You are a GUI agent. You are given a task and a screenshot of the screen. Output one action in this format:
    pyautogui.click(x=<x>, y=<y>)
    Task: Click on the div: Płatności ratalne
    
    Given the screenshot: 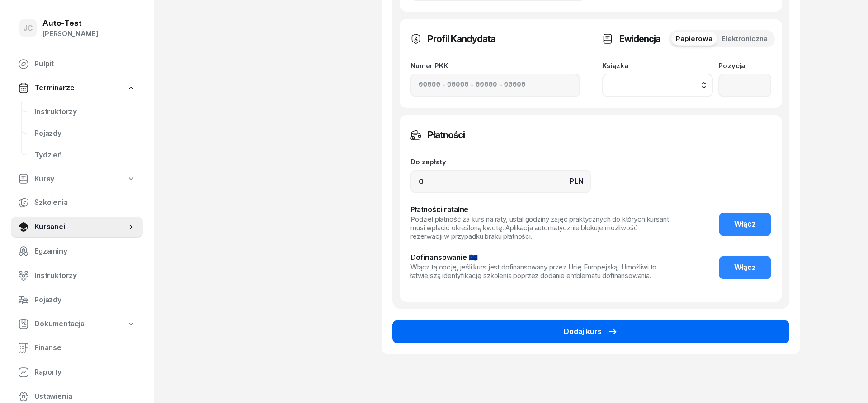 What is the action you would take?
    pyautogui.click(x=541, y=210)
    